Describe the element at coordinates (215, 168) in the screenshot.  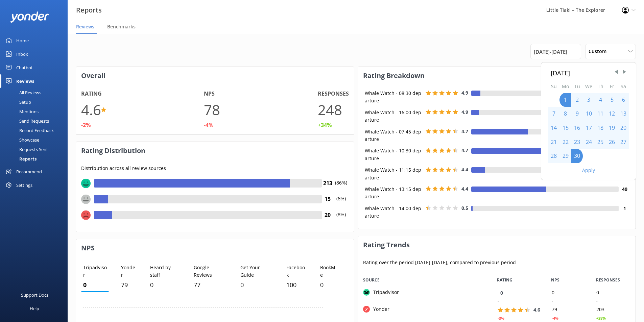
I see `p: Distribution across all review sources` at that location.